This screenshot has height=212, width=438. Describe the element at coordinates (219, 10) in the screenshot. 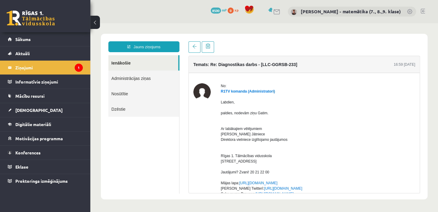

I see `a: 8500 mP` at that location.